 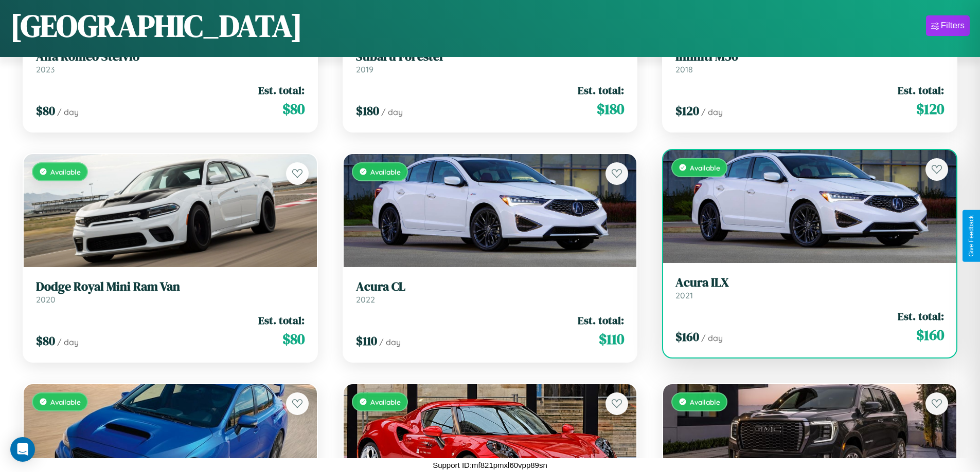 I want to click on p: Support ID: mf821pmxl60vpp89sn, so click(x=490, y=465).